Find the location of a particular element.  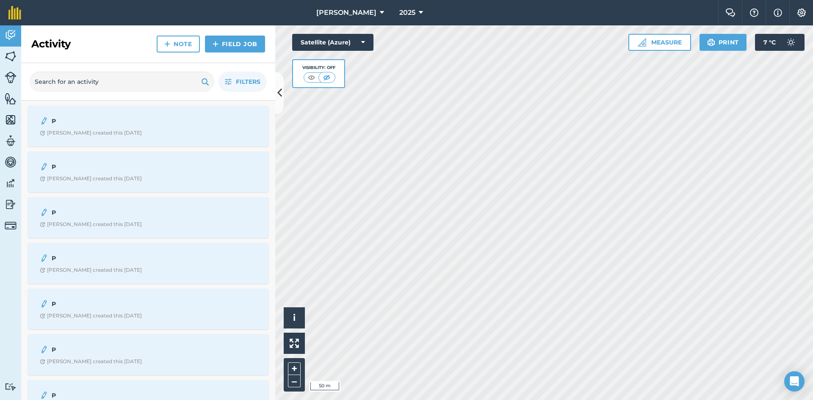

img: fieldmargin Logo is located at coordinates (15, 13).